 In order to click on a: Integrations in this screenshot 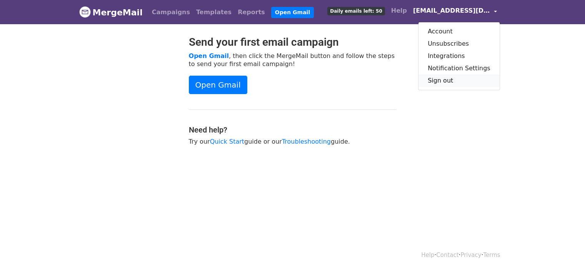, I will do `click(459, 56)`.